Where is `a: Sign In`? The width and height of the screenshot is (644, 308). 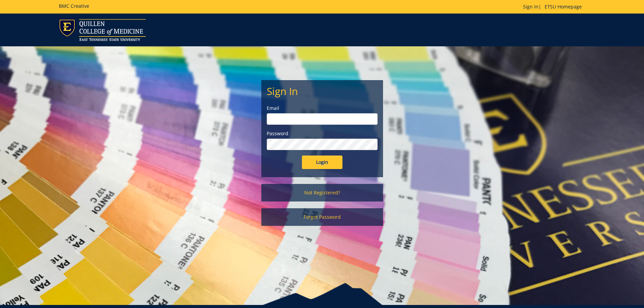 a: Sign In is located at coordinates (531, 7).